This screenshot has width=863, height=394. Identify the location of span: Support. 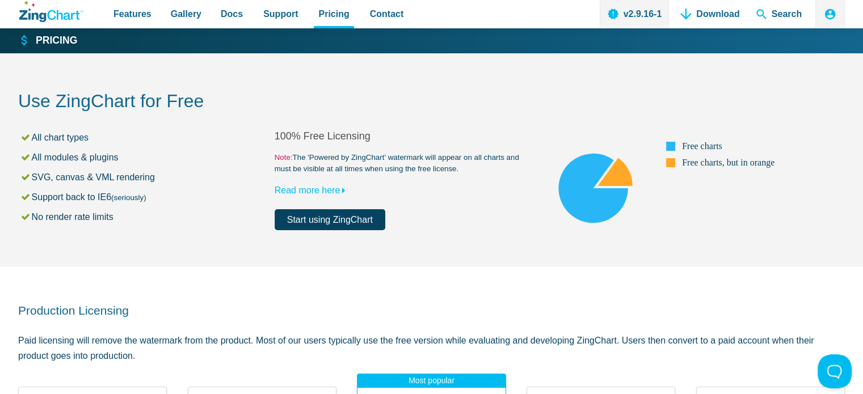
(280, 14).